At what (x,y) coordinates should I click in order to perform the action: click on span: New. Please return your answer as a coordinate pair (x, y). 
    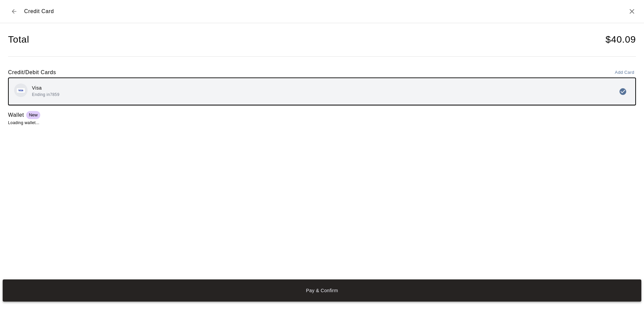
    Looking at the image, I should click on (33, 114).